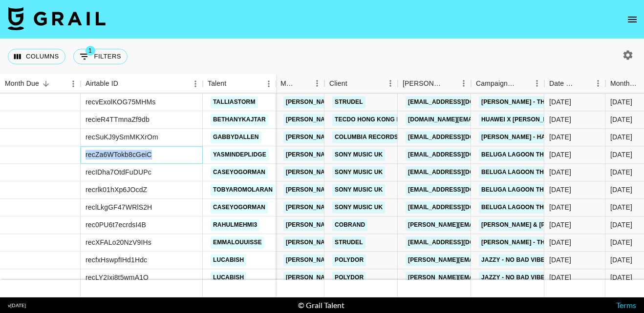  Describe the element at coordinates (118, 120) in the screenshot. I see `div: recieR4TTmnaZf9db` at that location.